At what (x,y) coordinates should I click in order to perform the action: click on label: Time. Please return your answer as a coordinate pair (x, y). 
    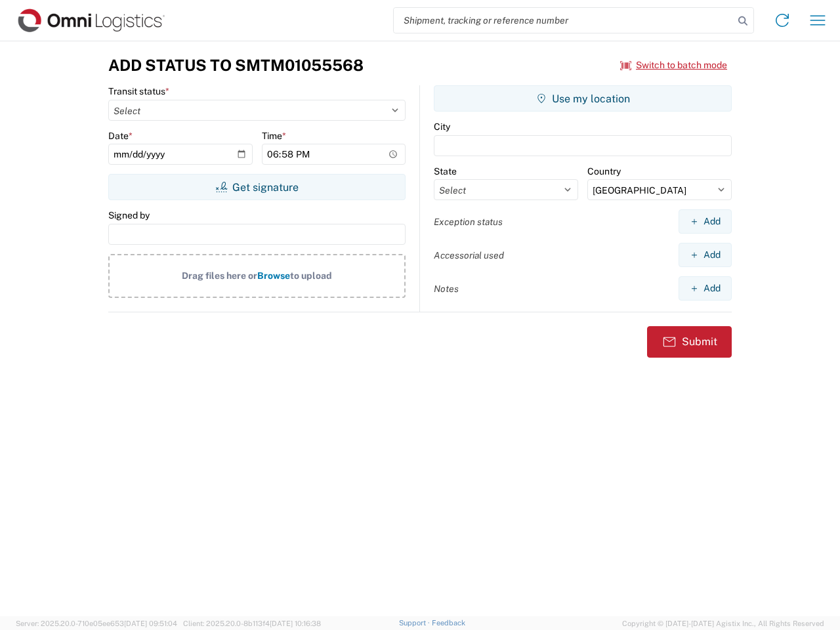
    Looking at the image, I should click on (273, 136).